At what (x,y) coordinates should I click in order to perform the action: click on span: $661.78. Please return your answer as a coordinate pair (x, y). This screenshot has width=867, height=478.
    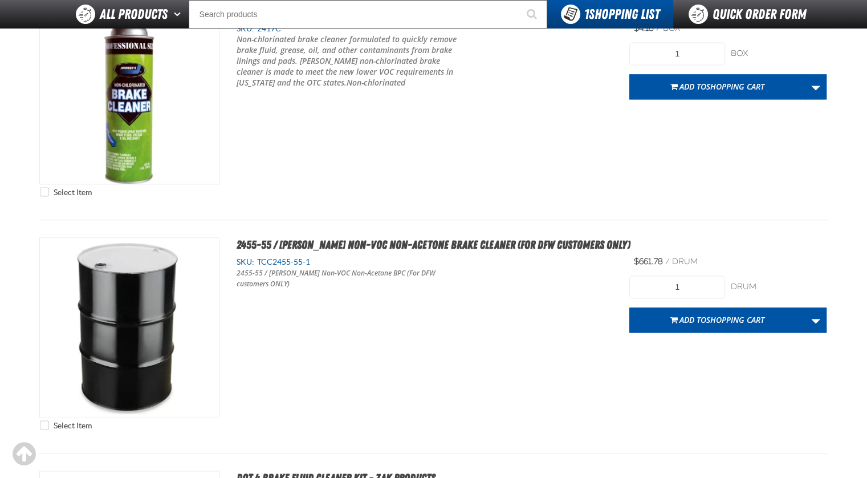
    Looking at the image, I should click on (648, 261).